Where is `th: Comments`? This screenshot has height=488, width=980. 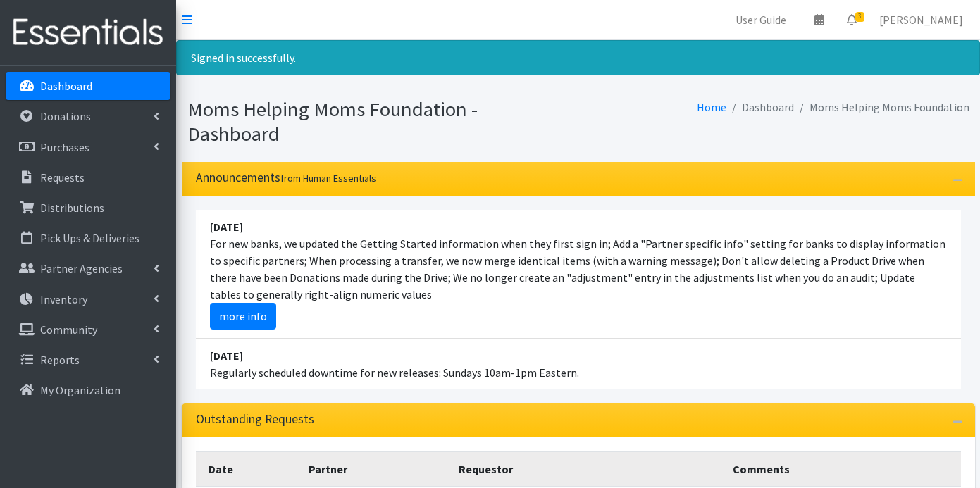 th: Comments is located at coordinates (761, 470).